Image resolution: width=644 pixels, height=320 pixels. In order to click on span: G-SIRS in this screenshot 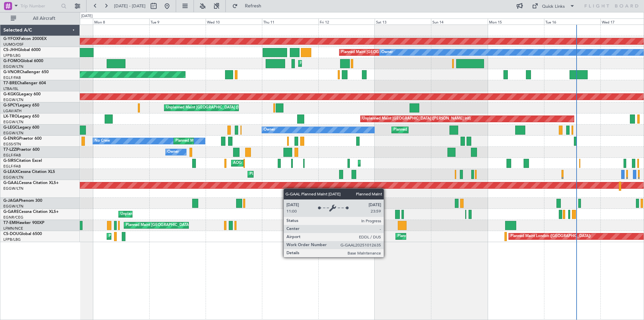, I will do `click(10, 161)`.